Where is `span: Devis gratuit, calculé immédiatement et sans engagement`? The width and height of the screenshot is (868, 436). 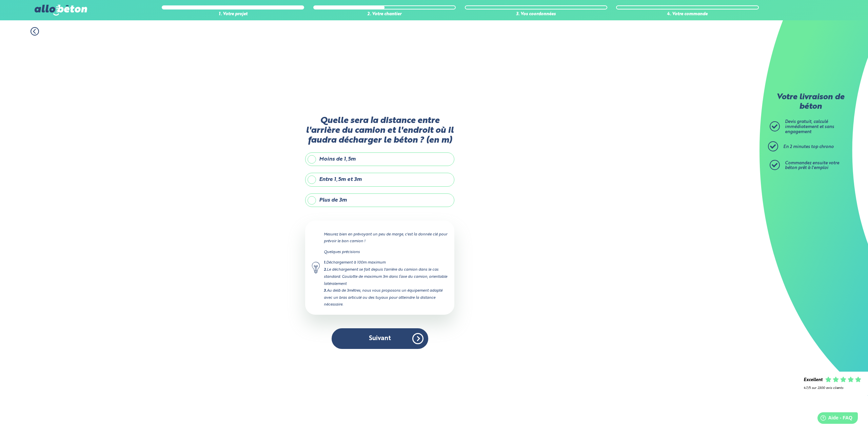
span: Devis gratuit, calculé immédiatement et sans engagement is located at coordinates (809, 126).